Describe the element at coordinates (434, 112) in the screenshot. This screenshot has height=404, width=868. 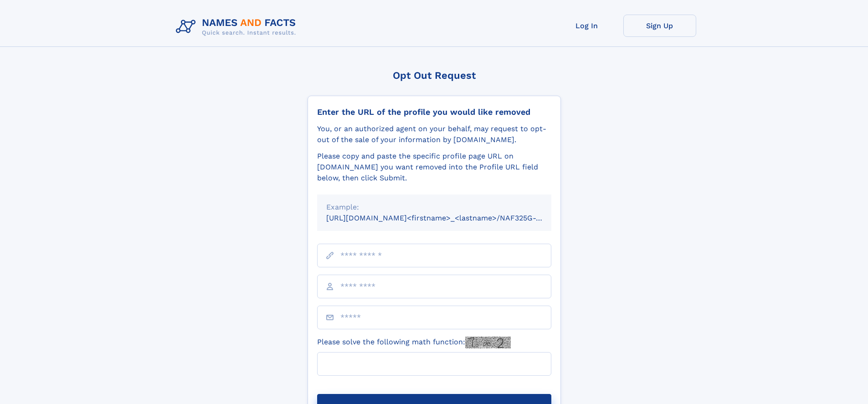
I see `div: Enter the URL of the profile you would like removed` at that location.